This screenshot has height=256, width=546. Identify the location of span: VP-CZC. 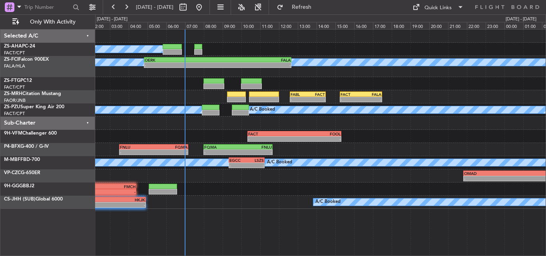
(12, 173).